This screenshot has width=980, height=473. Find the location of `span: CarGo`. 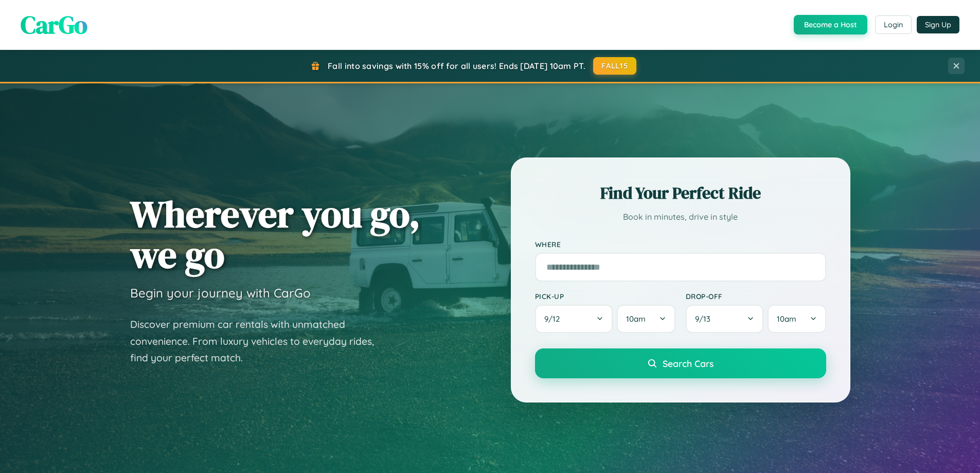

span: CarGo is located at coordinates (54, 25).